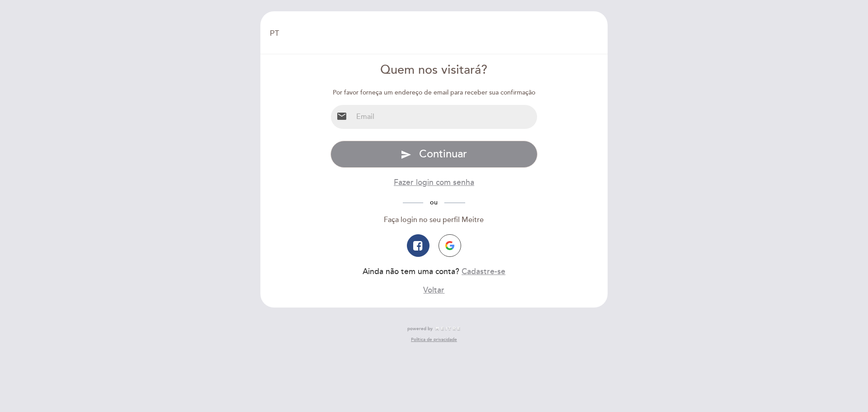 The image size is (868, 412). What do you see at coordinates (445, 117) in the screenshot?
I see `input: Email` at bounding box center [445, 117].